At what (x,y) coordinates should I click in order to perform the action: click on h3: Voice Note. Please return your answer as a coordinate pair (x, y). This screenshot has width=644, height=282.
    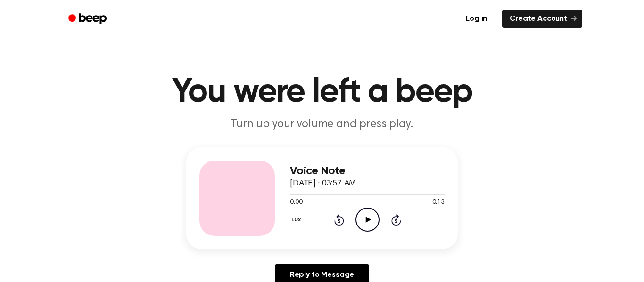
    Looking at the image, I should click on (367, 171).